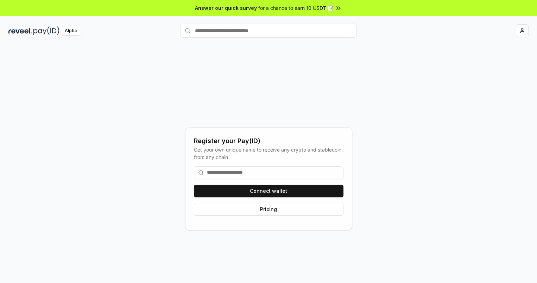  Describe the element at coordinates (226, 8) in the screenshot. I see `span: Answer our quick survey` at that location.